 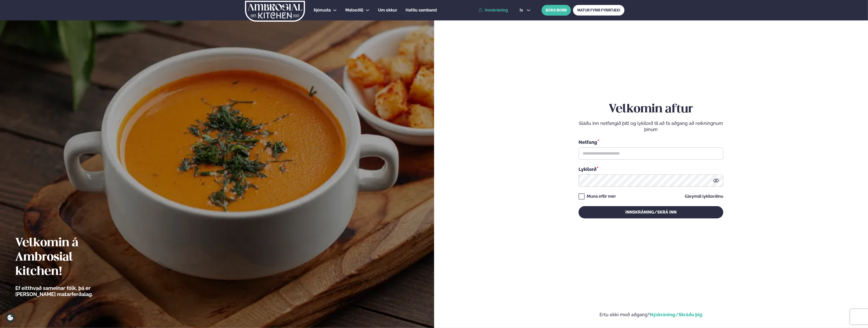 What do you see at coordinates (651, 213) in the screenshot?
I see `button: Innskráning/Skrá inn` at bounding box center [651, 213].